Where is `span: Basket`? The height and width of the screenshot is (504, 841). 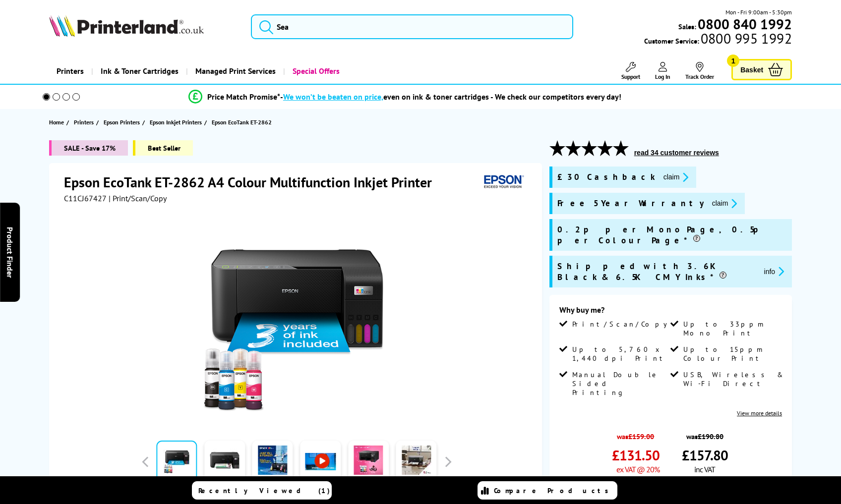
span: Basket is located at coordinates (751, 70).